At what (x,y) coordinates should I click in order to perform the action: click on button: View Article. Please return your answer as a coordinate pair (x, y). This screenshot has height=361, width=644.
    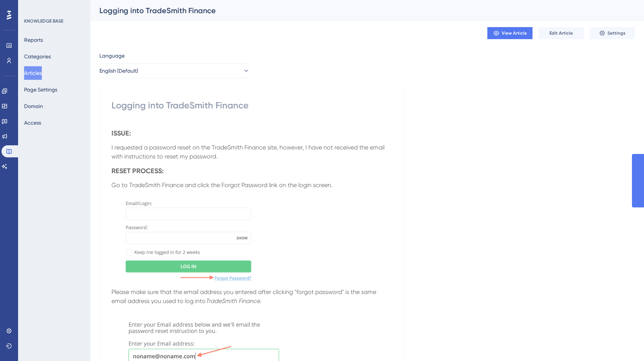
    Looking at the image, I should click on (510, 33).